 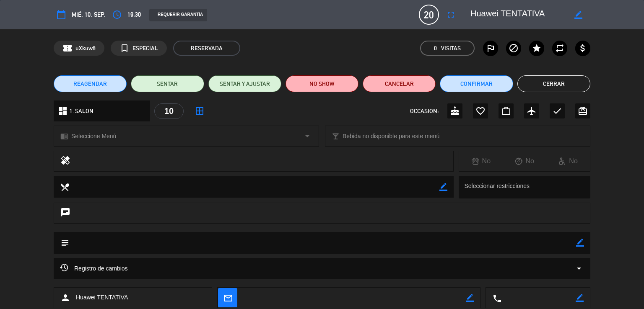 I want to click on button: Cerrar, so click(x=554, y=84).